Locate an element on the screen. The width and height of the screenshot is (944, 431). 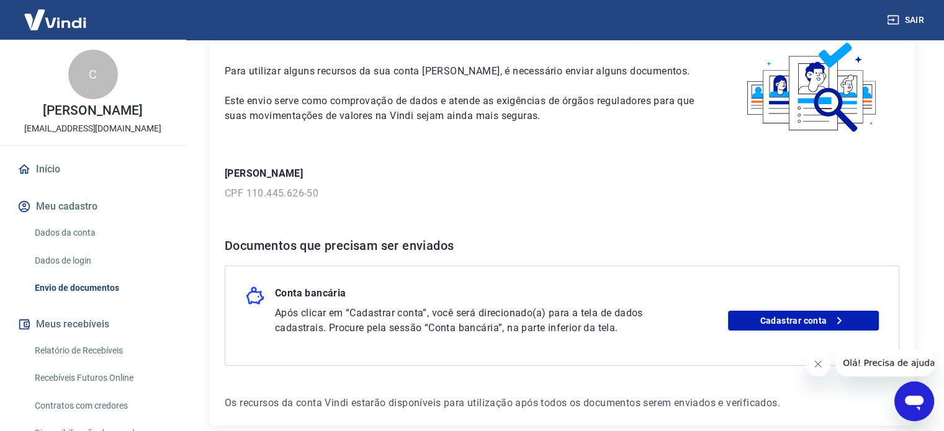
img: waiting_documents.41d9841a9773e5fdf392cede4d13b617.svg is located at coordinates (812, 87).